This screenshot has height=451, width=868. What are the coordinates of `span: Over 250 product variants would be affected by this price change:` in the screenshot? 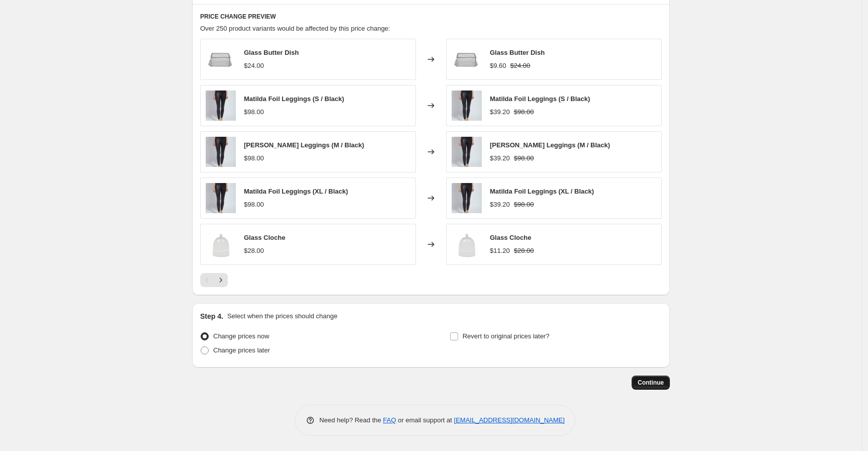 It's located at (296, 28).